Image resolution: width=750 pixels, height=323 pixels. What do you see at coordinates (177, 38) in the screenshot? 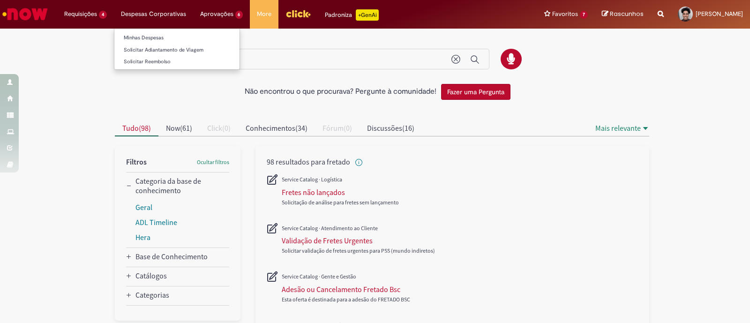
I see `a: Minhas Despesas` at bounding box center [177, 38].